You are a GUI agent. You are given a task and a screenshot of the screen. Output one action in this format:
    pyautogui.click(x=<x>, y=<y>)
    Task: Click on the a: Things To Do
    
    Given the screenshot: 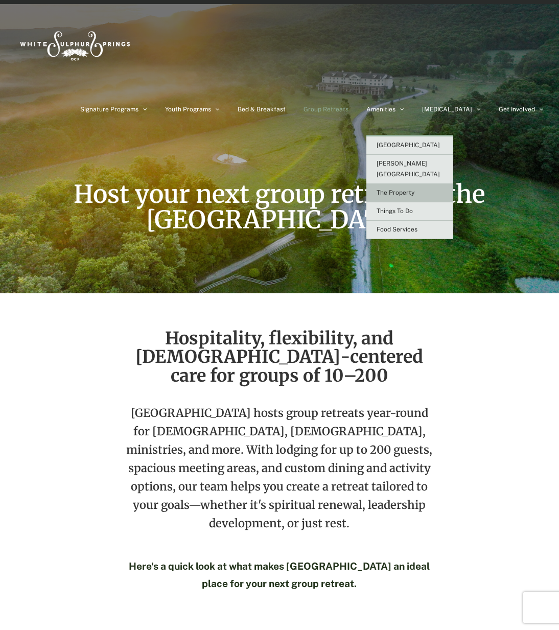 What is the action you would take?
    pyautogui.click(x=410, y=211)
    